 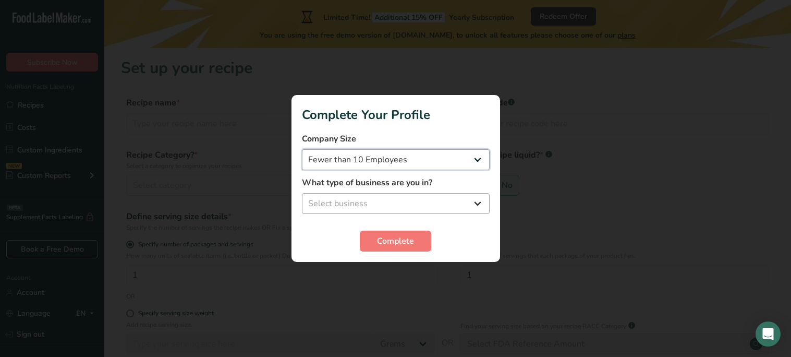 I want to click on h1: Complete Your Profile, so click(x=396, y=115).